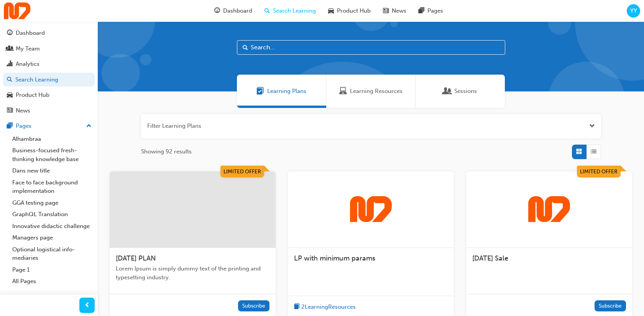 The width and height of the screenshot is (644, 316). I want to click on span: List, so click(593, 151).